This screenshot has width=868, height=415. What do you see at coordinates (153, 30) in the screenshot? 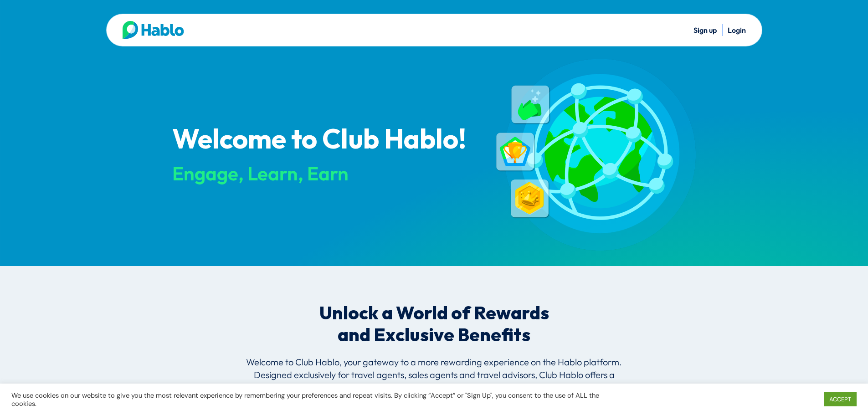
I see `img: Hablo logo main 2` at bounding box center [153, 30].